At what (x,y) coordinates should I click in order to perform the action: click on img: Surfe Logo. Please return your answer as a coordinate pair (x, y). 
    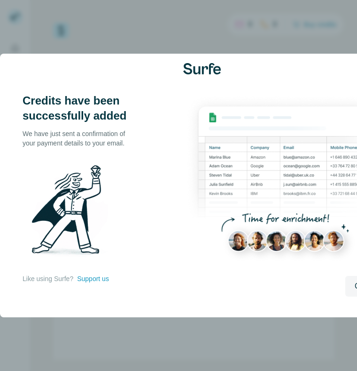
    Looking at the image, I should click on (202, 69).